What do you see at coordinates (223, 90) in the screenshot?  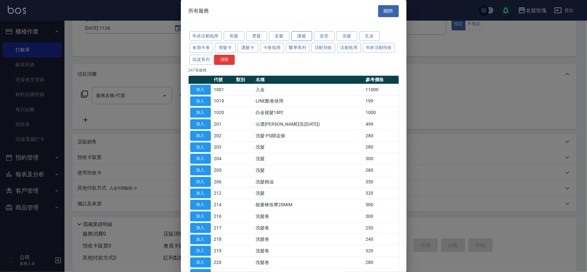 I see `td: 1001` at bounding box center [223, 90].